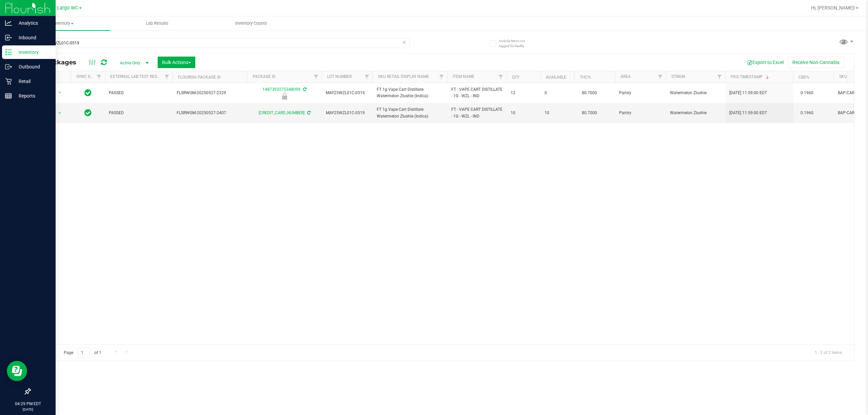 This screenshot has height=415, width=868. I want to click on inline-svg: Outbound, so click(8, 67).